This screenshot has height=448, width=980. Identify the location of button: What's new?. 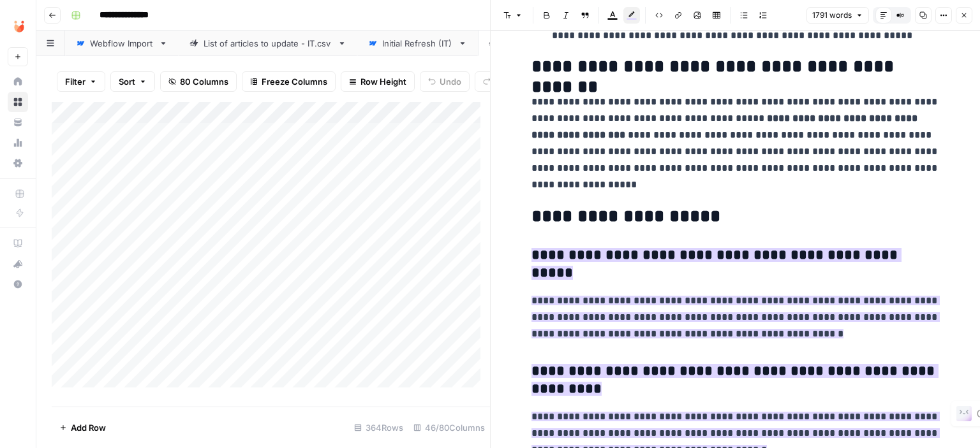
(18, 264).